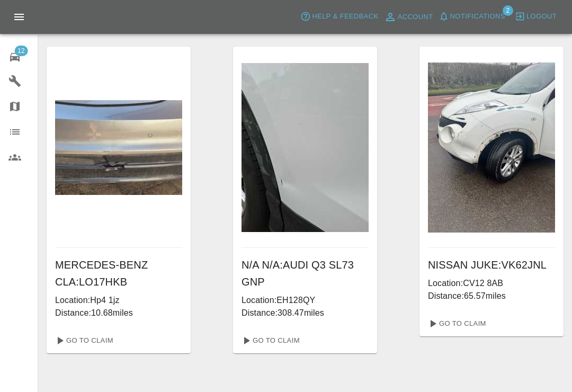 The image size is (572, 392). I want to click on button: Logout, so click(536, 17).